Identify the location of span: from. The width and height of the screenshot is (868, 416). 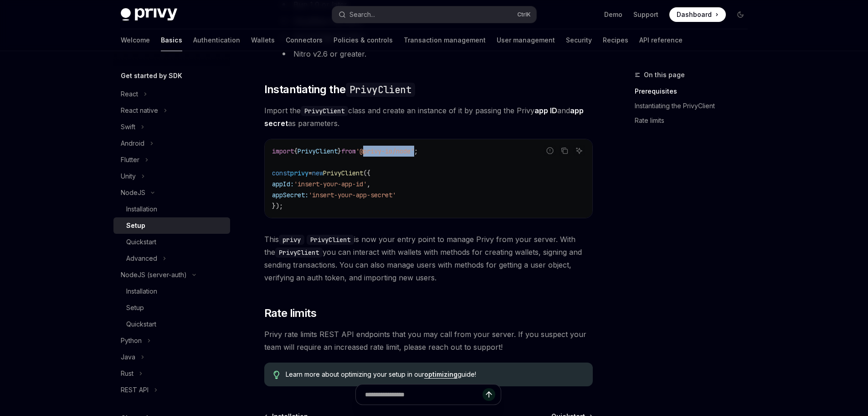
(349, 151).